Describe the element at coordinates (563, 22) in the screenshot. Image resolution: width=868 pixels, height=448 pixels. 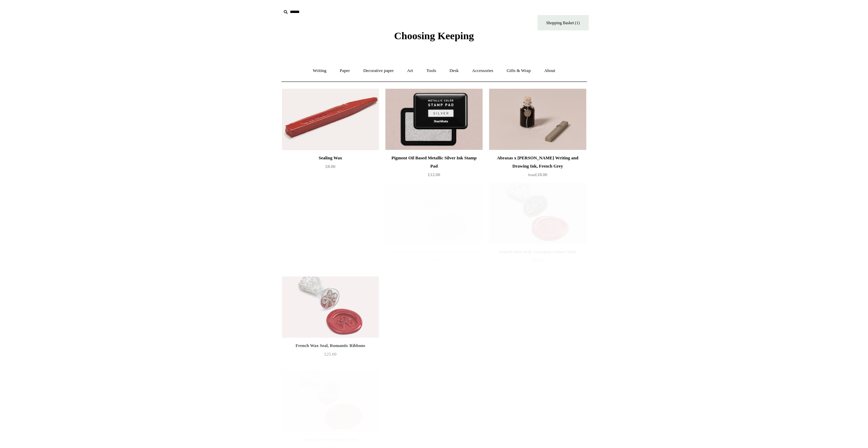
I see `a: Shopping Basket (1)` at that location.